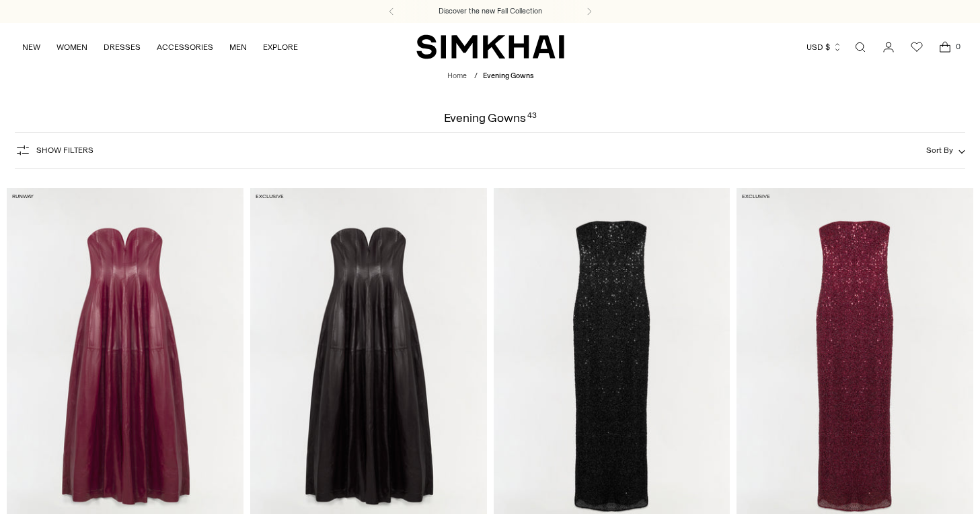 Image resolution: width=980 pixels, height=514 pixels. Describe the element at coordinates (30, 47) in the screenshot. I see `a: NEW` at that location.